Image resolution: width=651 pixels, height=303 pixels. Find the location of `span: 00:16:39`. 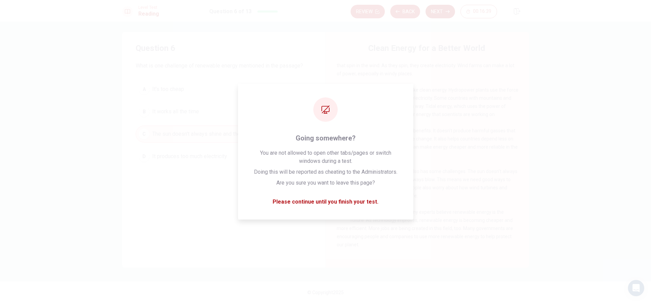

span: 00:16:39 is located at coordinates (482, 12).